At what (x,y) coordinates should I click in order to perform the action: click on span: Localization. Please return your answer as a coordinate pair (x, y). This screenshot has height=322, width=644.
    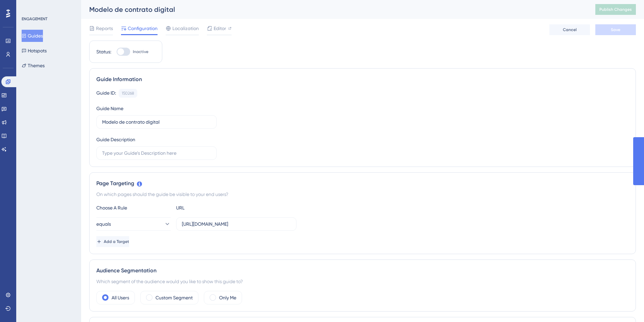
    Looking at the image, I should click on (186, 29).